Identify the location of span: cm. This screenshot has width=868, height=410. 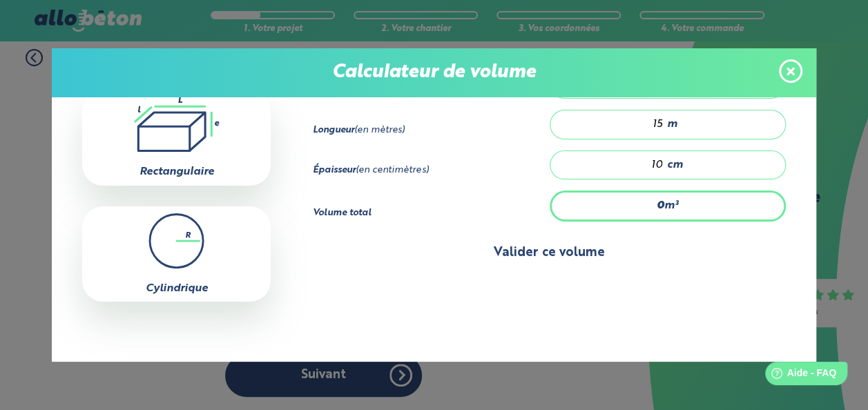
(675, 165).